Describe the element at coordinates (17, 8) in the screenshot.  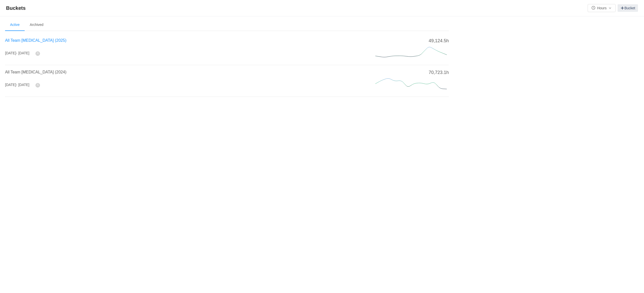
I see `span: Buckets` at that location.